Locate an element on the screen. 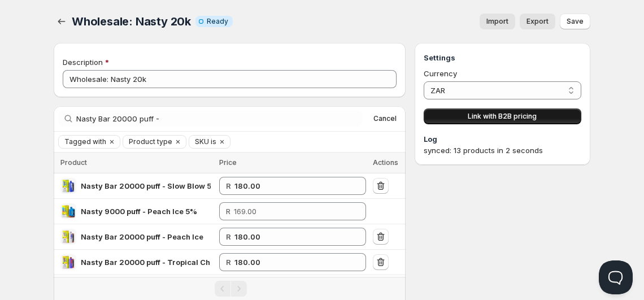 The height and width of the screenshot is (300, 644). button: Import is located at coordinates (497, 21).